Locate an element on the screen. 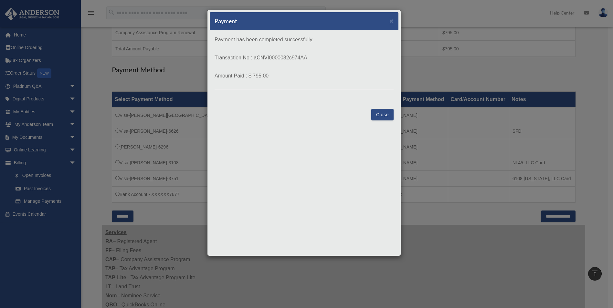 This screenshot has width=613, height=308. p: Transaction No : aCNVI0000032c974AA is located at coordinates (304, 58).